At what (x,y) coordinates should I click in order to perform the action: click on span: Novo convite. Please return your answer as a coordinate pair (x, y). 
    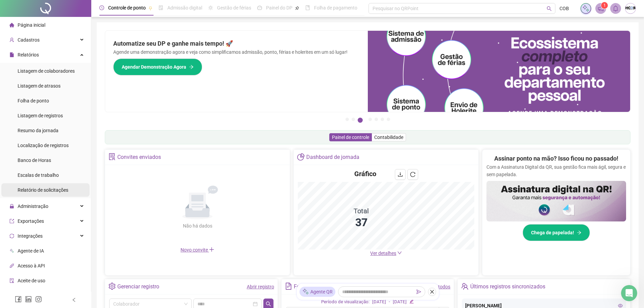
    Looking at the image, I should click on (198, 250).